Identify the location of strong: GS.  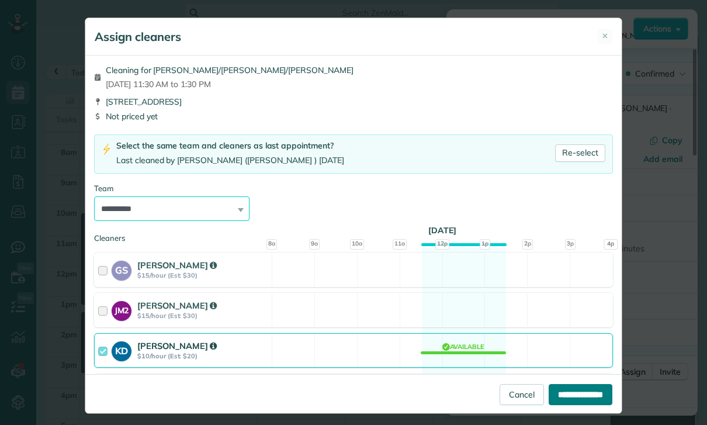
(122, 269).